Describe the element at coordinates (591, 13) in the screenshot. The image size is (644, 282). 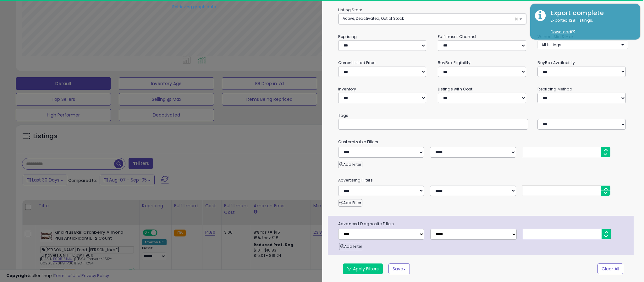
I see `div: Export complete` at that location.